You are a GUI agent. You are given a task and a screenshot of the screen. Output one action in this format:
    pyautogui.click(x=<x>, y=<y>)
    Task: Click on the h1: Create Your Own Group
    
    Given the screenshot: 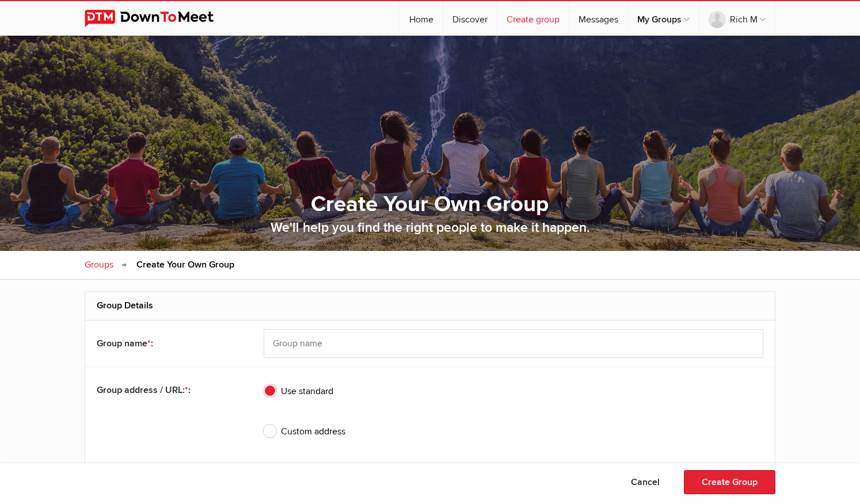 What is the action you would take?
    pyautogui.click(x=430, y=205)
    